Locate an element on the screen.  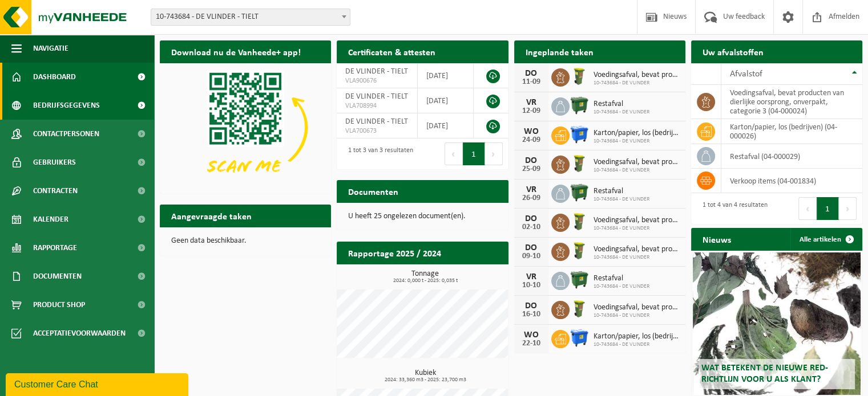
span: Acceptatievoorwaarden is located at coordinates (79, 334).